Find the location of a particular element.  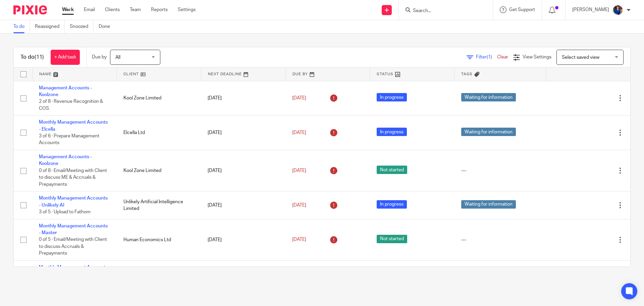

td: Elcella Ltd is located at coordinates (159, 133).